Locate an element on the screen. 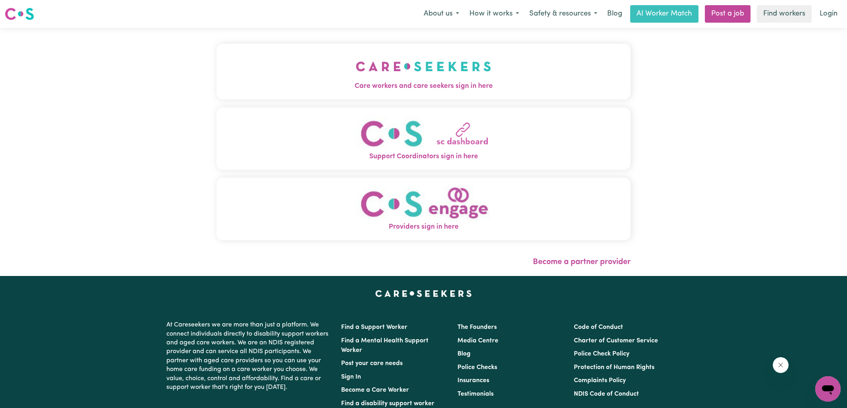 This screenshot has height=408, width=847. button: About us is located at coordinates (441, 14).